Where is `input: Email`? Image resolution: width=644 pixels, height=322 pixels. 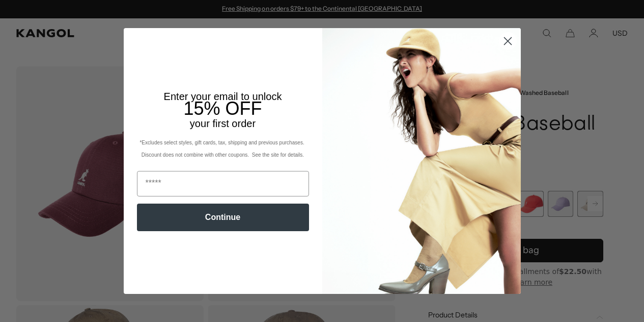 input: Email is located at coordinates (223, 184).